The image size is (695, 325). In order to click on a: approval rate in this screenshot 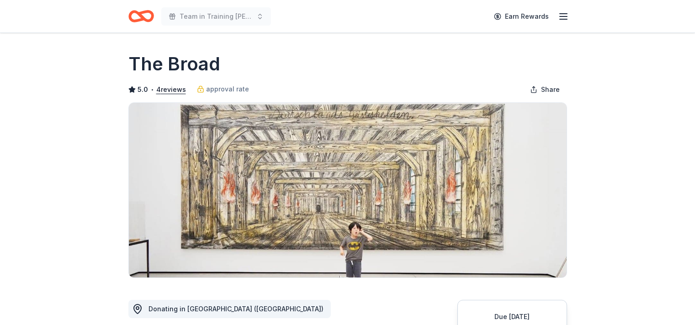, I will do `click(223, 89)`.